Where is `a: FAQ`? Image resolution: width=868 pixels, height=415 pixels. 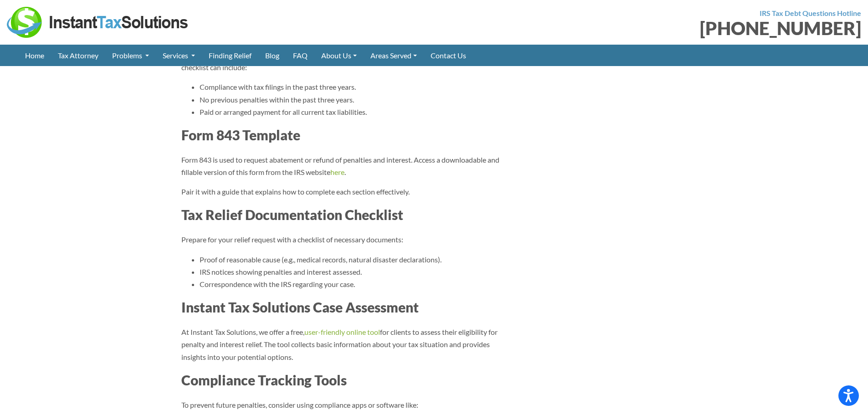
a: FAQ is located at coordinates (300, 55).